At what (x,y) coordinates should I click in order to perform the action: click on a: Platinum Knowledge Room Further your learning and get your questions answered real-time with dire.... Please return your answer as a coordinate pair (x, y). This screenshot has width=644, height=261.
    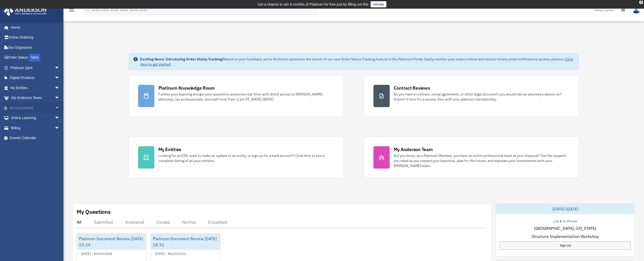
    Looking at the image, I should click on (236, 96).